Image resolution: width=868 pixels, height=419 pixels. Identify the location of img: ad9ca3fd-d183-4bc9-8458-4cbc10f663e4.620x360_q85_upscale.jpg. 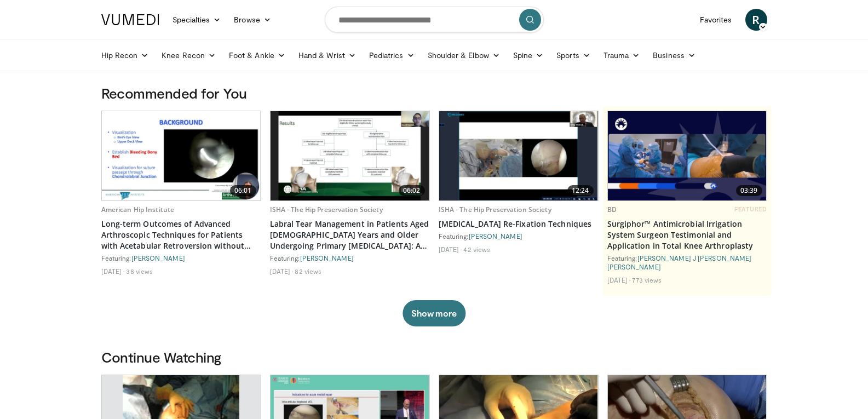
(350, 156).